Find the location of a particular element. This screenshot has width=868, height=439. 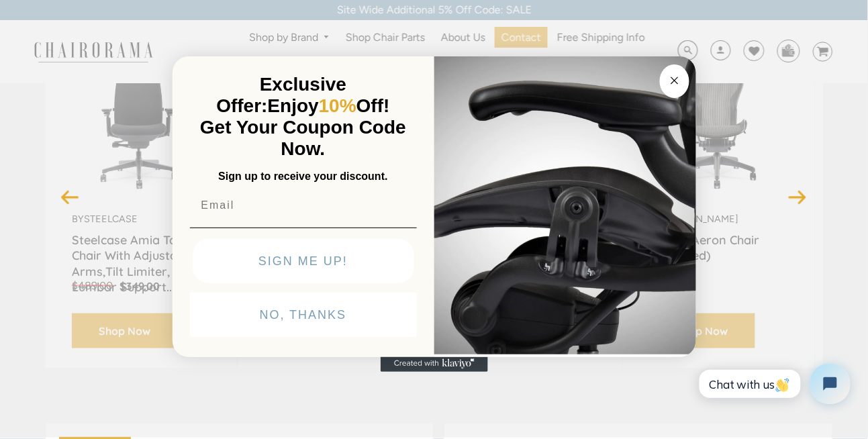

img: 92d77583-a095-41f6-84e7-858462e0427a.jpeg is located at coordinates (565, 204).